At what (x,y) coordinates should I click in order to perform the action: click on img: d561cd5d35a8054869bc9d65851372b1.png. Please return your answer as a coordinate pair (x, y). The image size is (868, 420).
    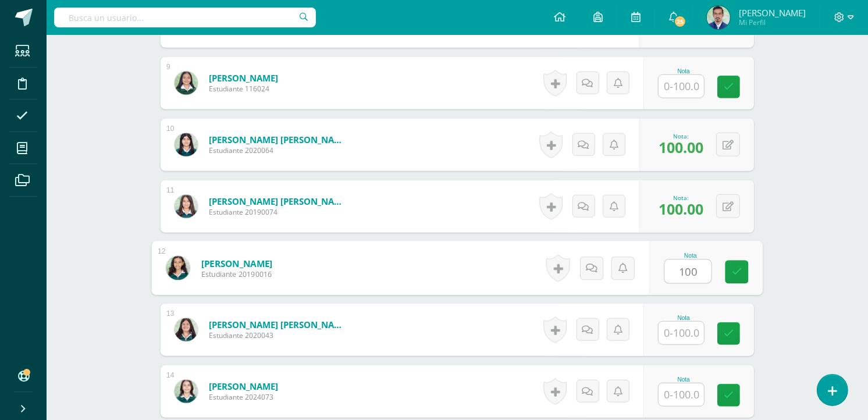
    Looking at the image, I should click on (186, 83).